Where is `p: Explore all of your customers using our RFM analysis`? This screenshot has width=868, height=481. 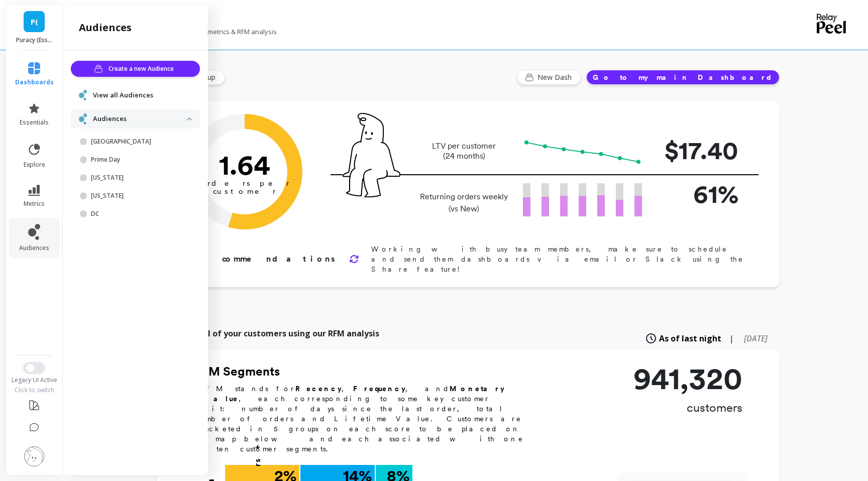 p: Explore all of your customers using our RFM analysis is located at coordinates (274, 334).